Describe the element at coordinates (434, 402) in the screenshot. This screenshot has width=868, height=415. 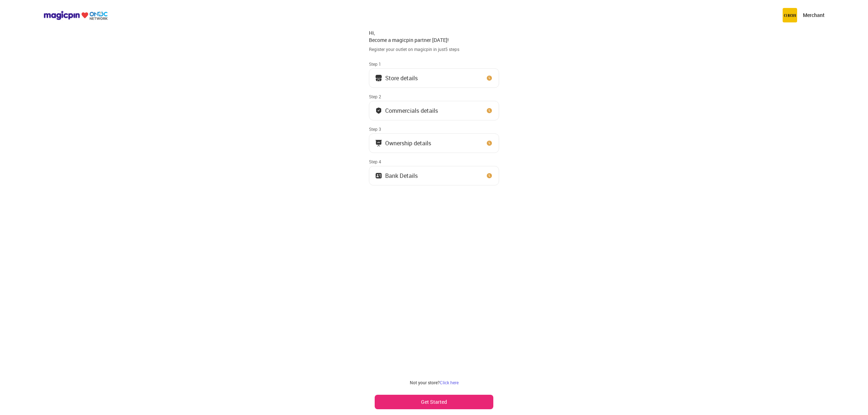
I see `button: Get Started` at that location.